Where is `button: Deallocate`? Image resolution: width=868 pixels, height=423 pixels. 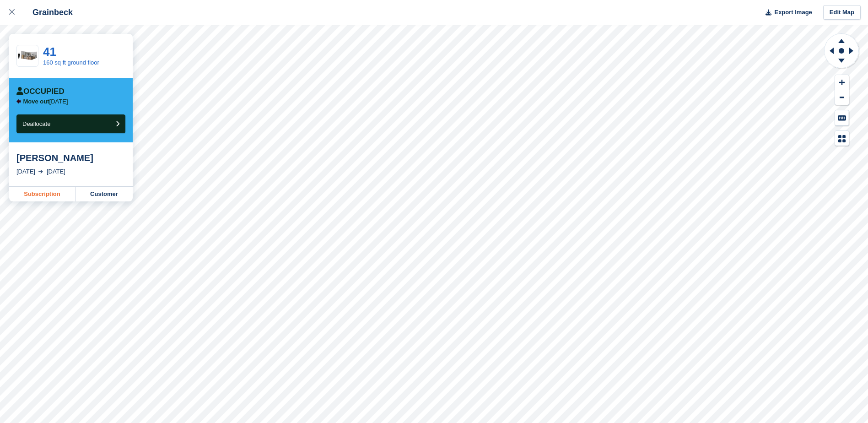 button: Deallocate is located at coordinates (71, 123).